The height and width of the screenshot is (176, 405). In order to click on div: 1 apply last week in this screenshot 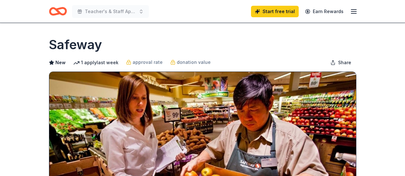, I will do `click(96, 63)`.